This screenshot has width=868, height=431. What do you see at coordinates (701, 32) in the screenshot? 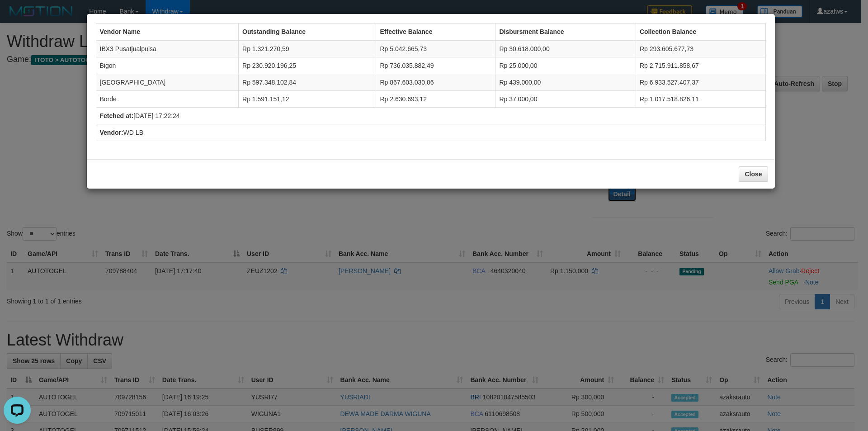
I see `th: Collection Balance` at bounding box center [701, 32].